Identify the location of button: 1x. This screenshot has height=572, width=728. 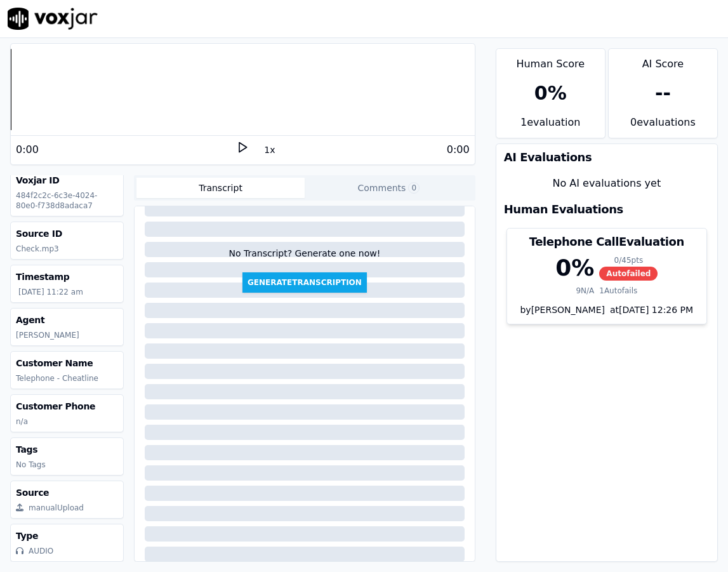
(269, 150).